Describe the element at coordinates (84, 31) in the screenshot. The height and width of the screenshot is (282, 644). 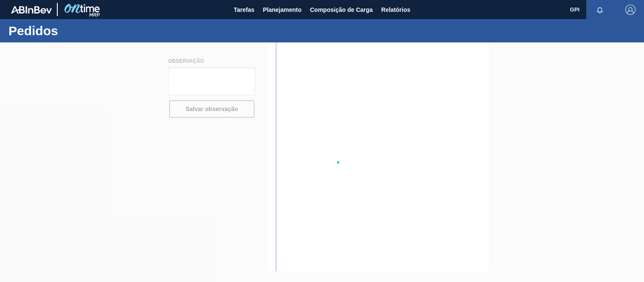
I see `h1: Pedidos` at that location.